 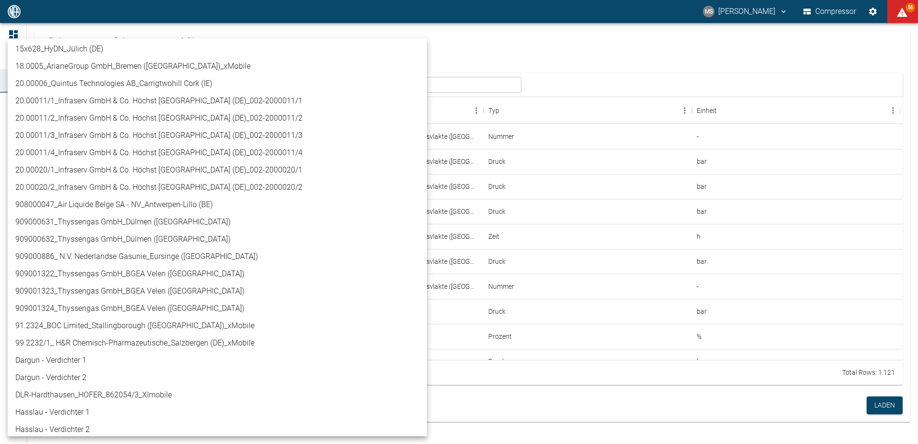 What do you see at coordinates (217, 84) in the screenshot?
I see `li: 20.00006_Quintus Technologies AB_Carrigtwohill Cork (IE)` at bounding box center [217, 84].